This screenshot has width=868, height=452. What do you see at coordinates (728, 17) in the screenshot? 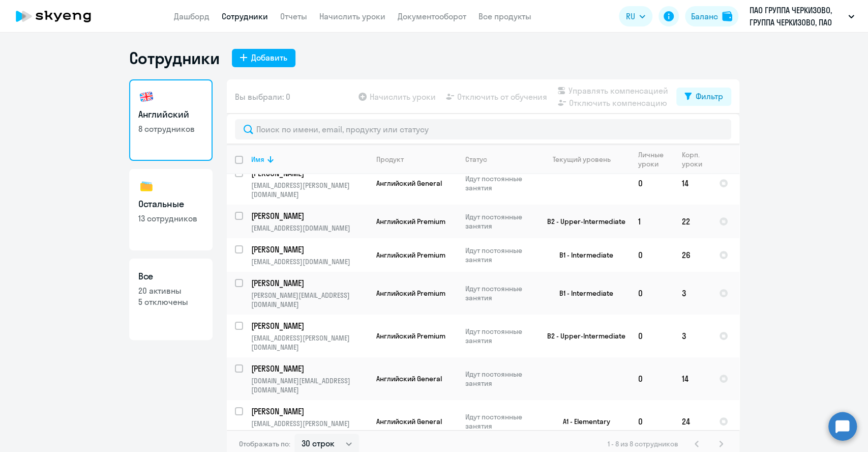
I see `img: balance` at bounding box center [728, 17].